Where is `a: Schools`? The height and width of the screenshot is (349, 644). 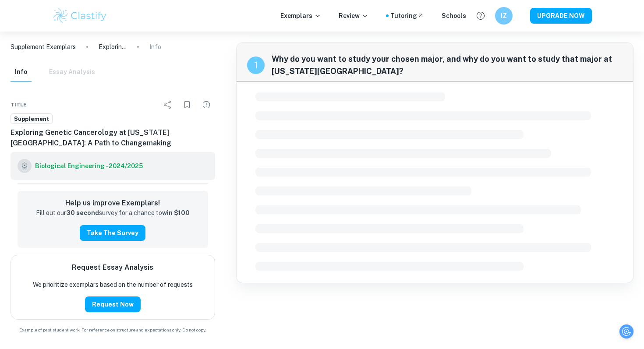
a: Schools is located at coordinates (454, 16).